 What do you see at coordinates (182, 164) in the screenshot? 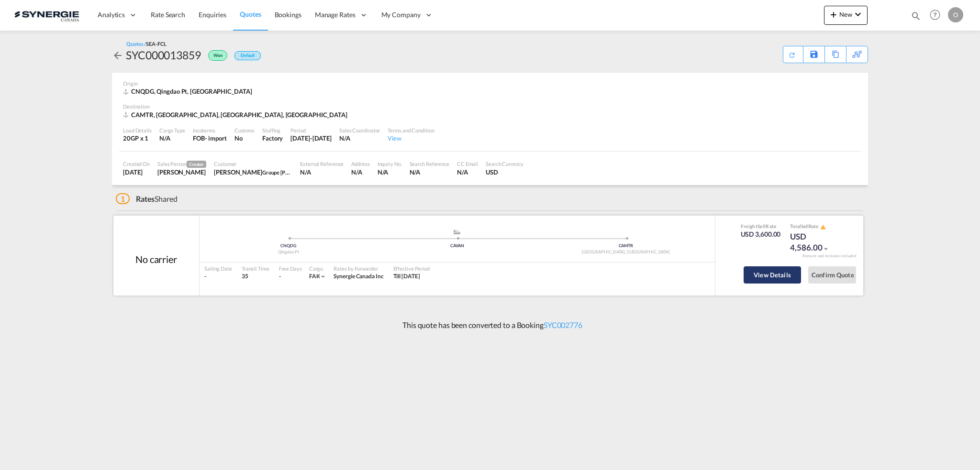
I see `div: Sales Person` at bounding box center [182, 164].